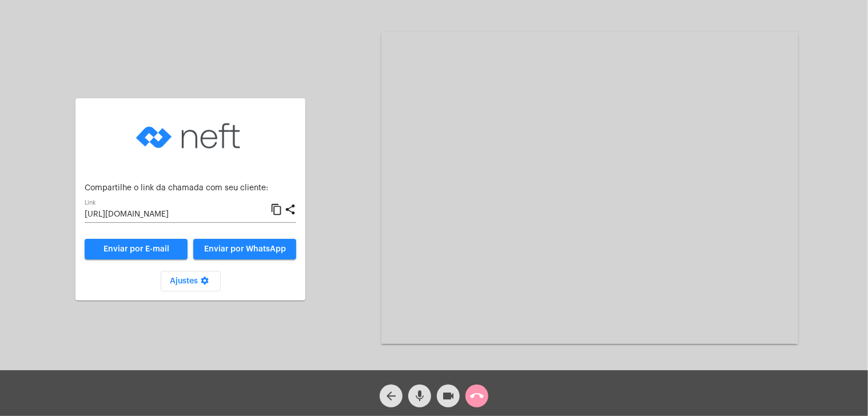  I want to click on p: Compartilhe o link da chamada com seu cliente:, so click(190, 188).